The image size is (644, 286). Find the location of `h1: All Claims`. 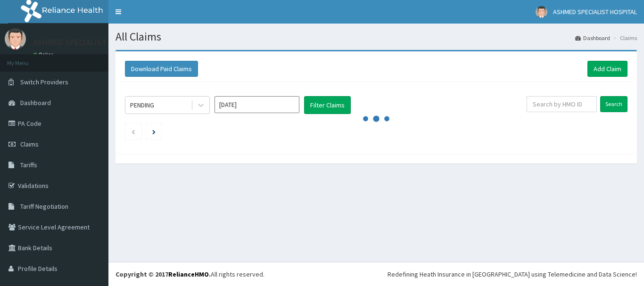

h1: All Claims is located at coordinates (376, 37).